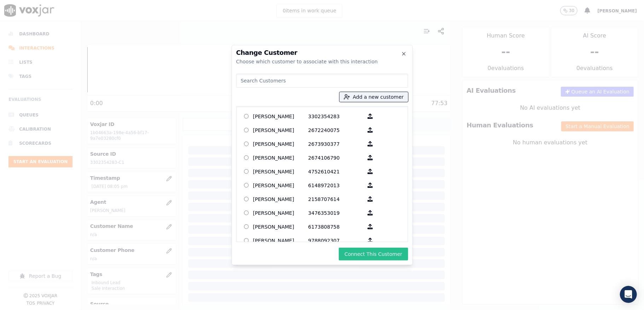 The image size is (644, 310). What do you see at coordinates (336, 199) in the screenshot?
I see `p: 2158707614` at bounding box center [336, 199].